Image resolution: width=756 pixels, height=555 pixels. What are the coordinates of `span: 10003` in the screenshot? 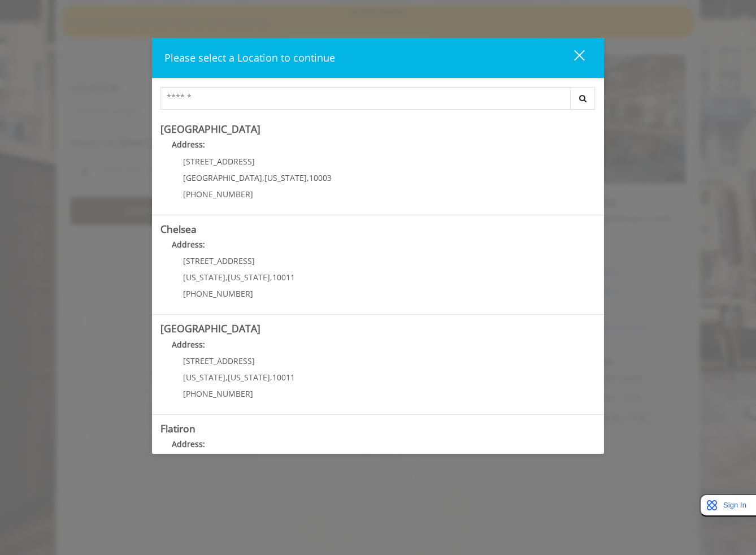 It's located at (321, 177).